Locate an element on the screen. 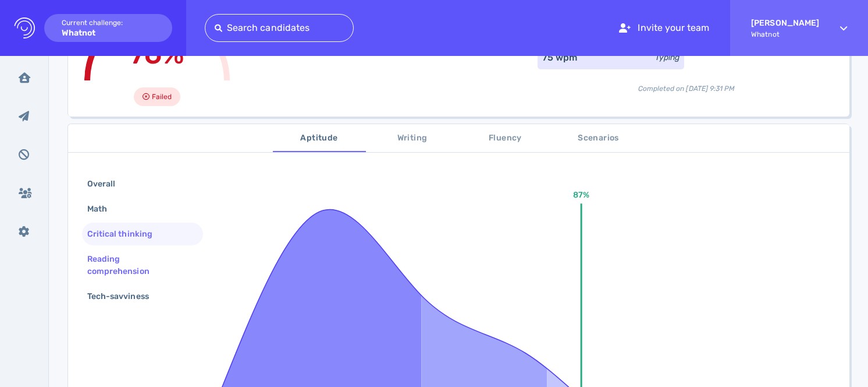  div: Math is located at coordinates (103, 209).